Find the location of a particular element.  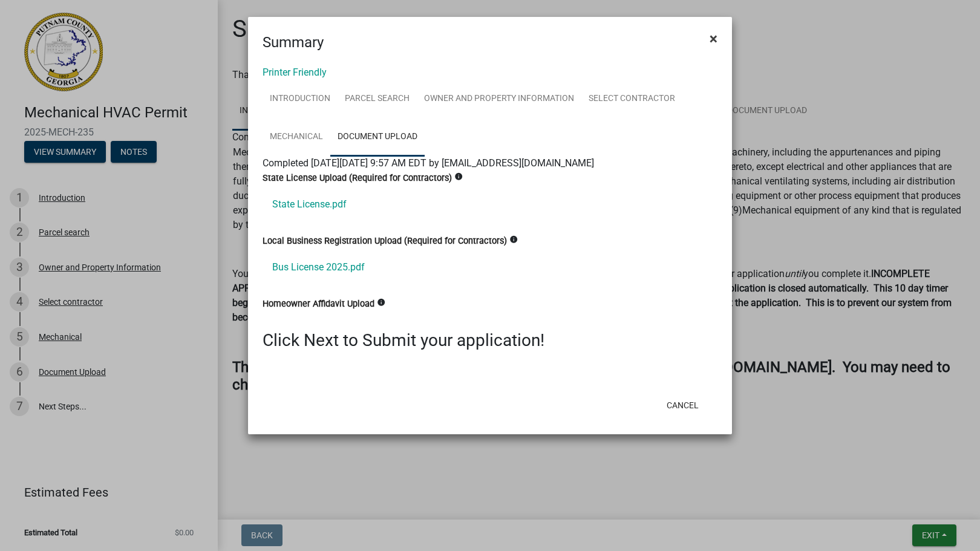

a: Select contractor is located at coordinates (631, 99).